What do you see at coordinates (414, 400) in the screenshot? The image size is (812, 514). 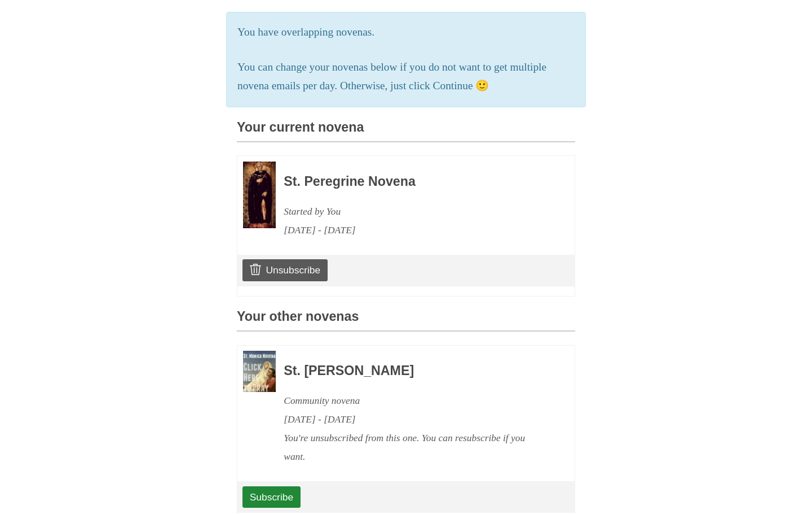 I see `div: Community novena` at bounding box center [414, 400].